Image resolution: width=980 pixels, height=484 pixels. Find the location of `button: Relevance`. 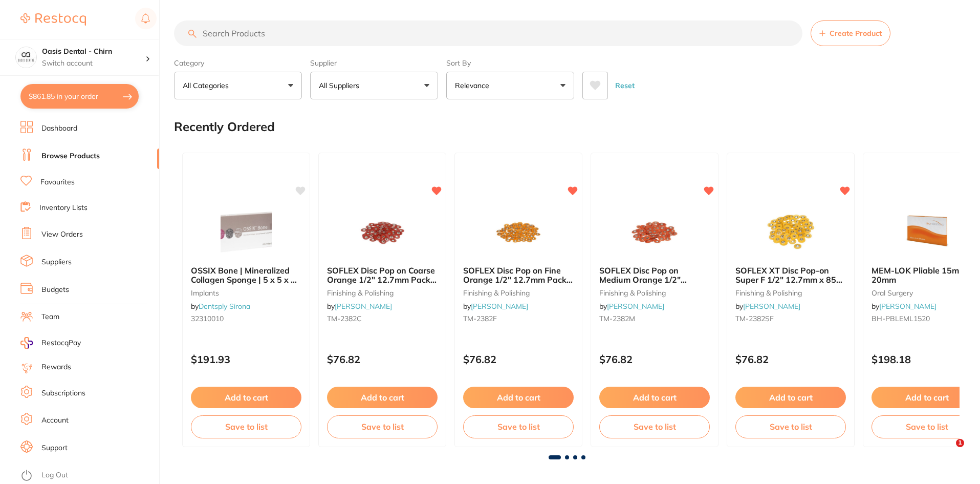

button: Relevance is located at coordinates (510, 86).